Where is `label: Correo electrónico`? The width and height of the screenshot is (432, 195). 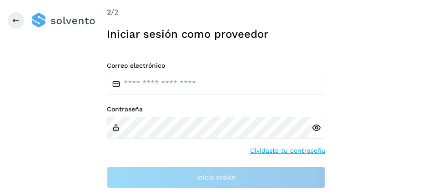
label: Correo electrónico is located at coordinates (216, 65).